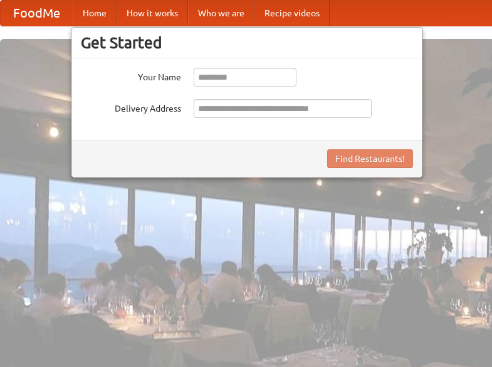 This screenshot has width=492, height=367. What do you see at coordinates (131, 107) in the screenshot?
I see `label: Delivery Address` at bounding box center [131, 107].